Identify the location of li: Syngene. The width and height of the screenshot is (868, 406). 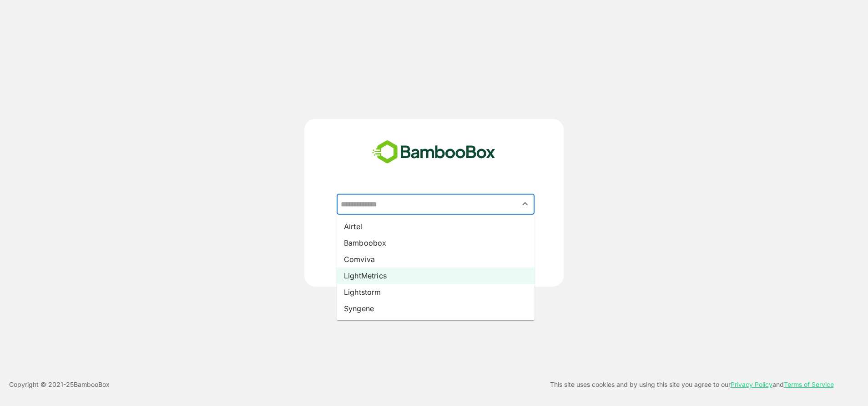
(435, 309).